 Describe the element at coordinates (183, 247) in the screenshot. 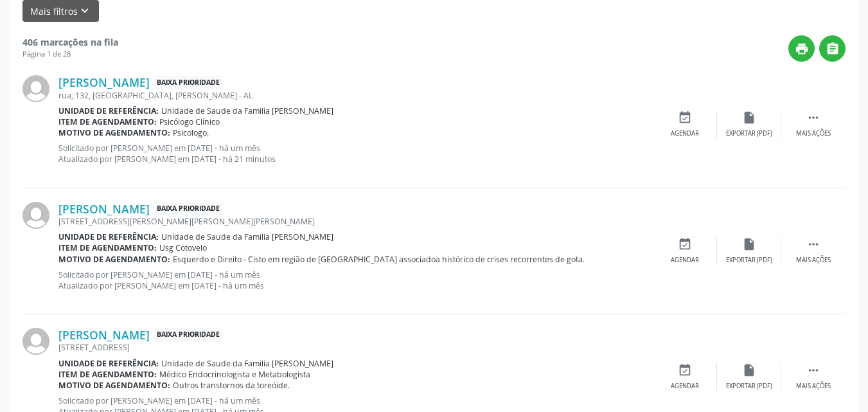

I see `span: Usg Cotovelo` at that location.